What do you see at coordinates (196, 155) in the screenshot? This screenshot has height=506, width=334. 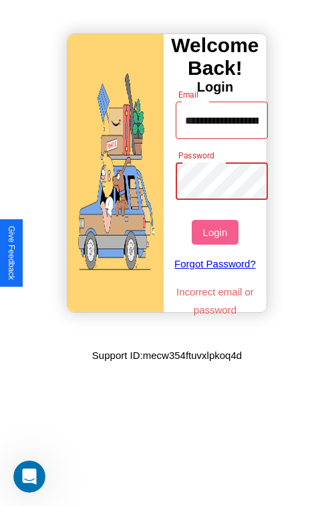 I see `label: Password` at bounding box center [196, 155].